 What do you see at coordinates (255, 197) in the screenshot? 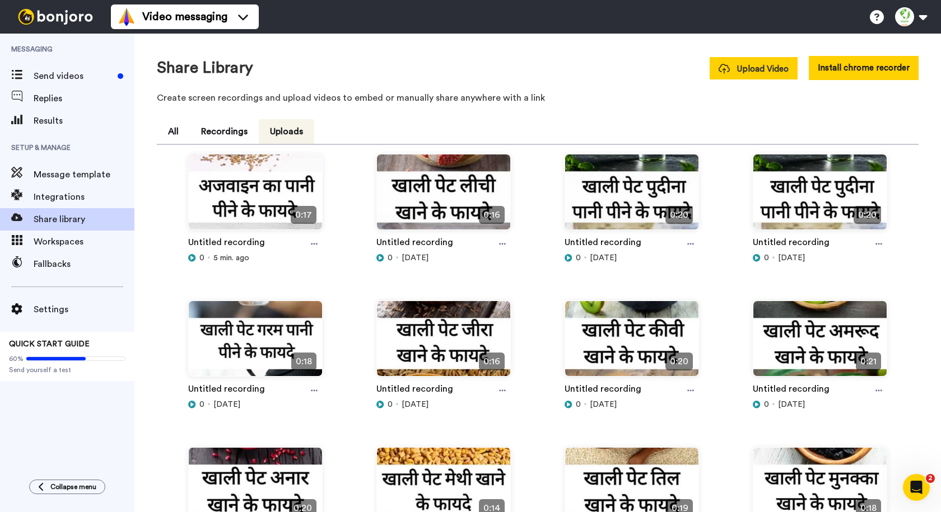
I see `img: 86342cb6-f85a-45a6-ab34-6c4956ca4c6b_thumbnail_source_1759833622.jpg` at bounding box center [255, 197].